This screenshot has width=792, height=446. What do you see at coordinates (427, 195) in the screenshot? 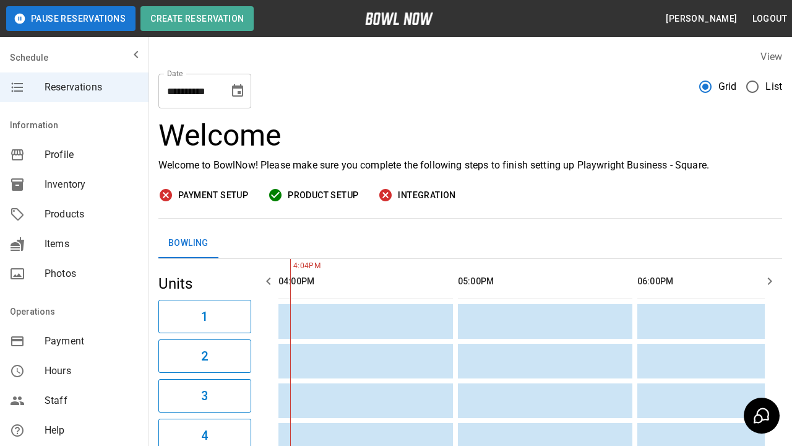
I see `span: Integration` at bounding box center [427, 195].